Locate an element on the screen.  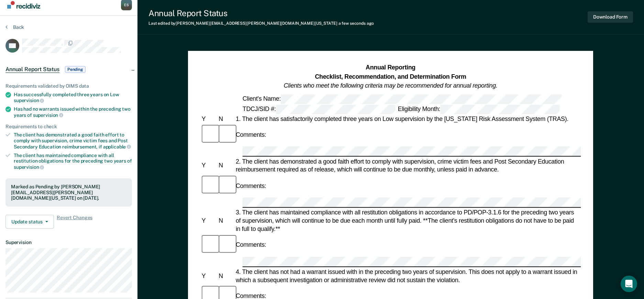
button: Download Form is located at coordinates (611, 17).